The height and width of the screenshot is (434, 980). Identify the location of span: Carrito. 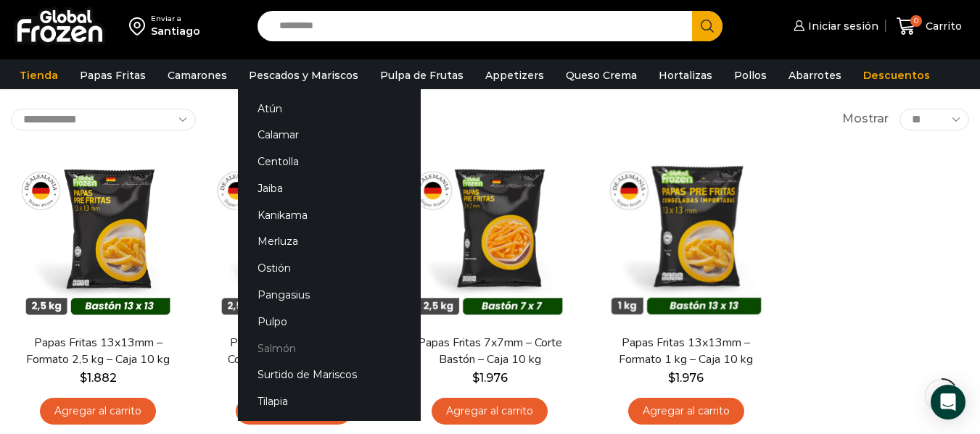
(941, 26).